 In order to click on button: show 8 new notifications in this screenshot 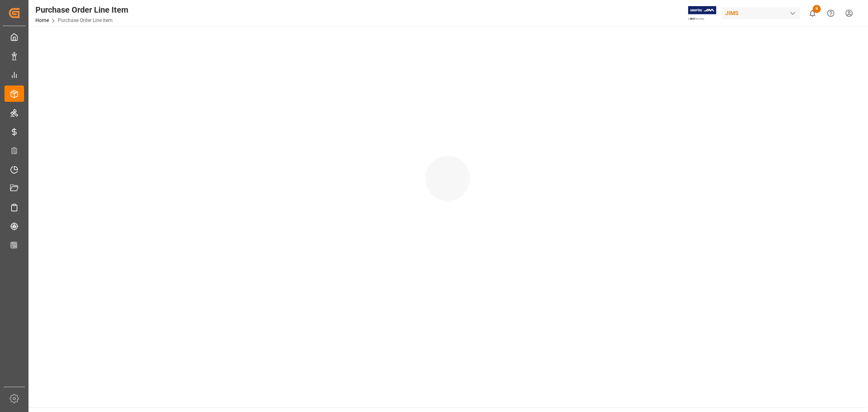, I will do `click(812, 13)`.